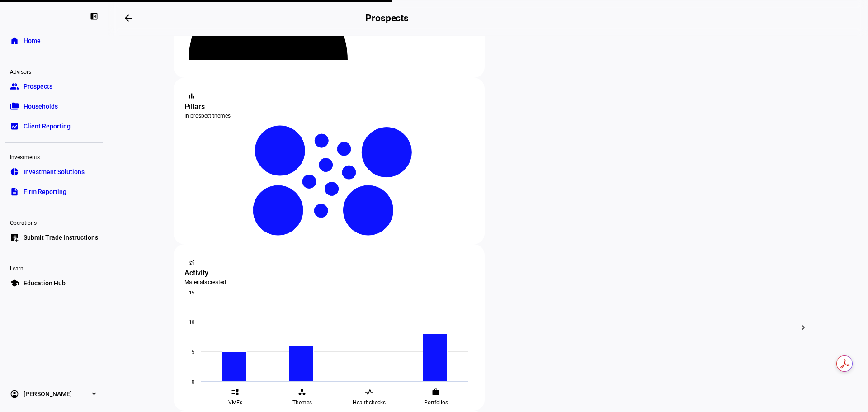 The width and height of the screenshot is (868, 412). Describe the element at coordinates (44, 283) in the screenshot. I see `span: Education Hub` at that location.